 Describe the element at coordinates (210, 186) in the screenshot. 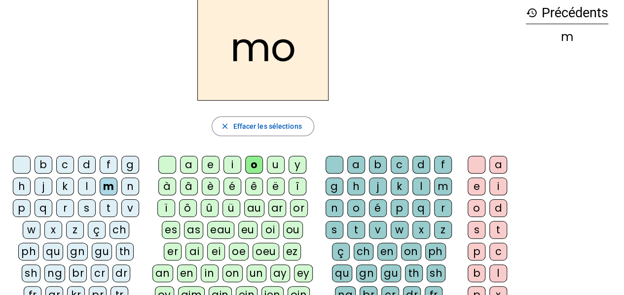

I see `div: è` at that location.